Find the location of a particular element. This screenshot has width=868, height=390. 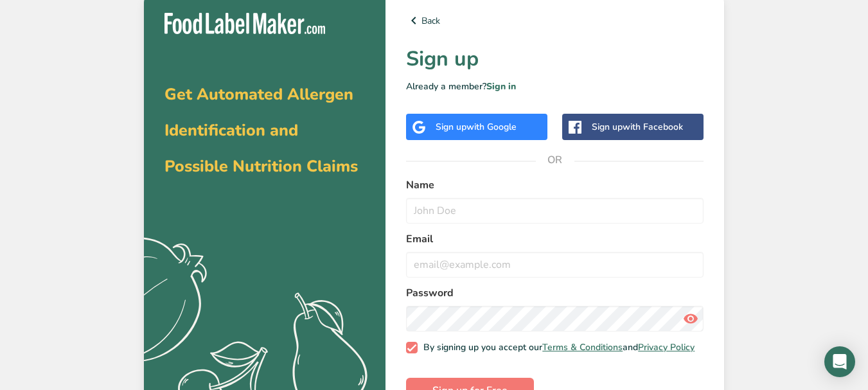

span: with Facebook is located at coordinates (653, 126).